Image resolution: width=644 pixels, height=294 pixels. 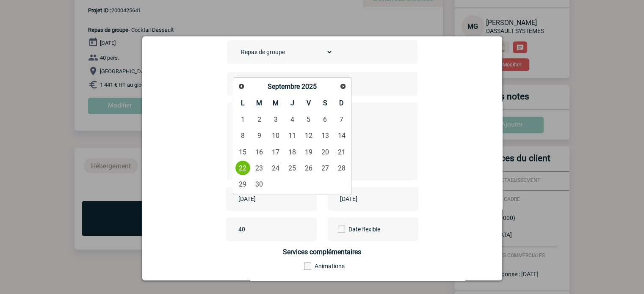 What do you see at coordinates (276, 168) in the screenshot?
I see `a: 24` at bounding box center [276, 168].